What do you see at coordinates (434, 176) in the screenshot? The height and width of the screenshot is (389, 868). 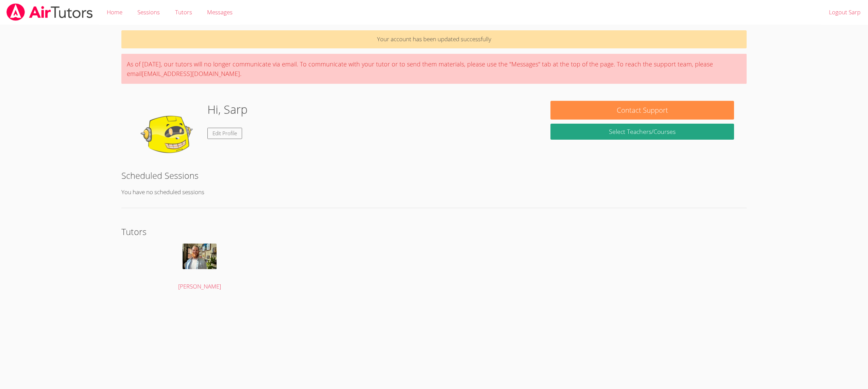 I see `h2: Scheduled Sessions` at bounding box center [434, 176].